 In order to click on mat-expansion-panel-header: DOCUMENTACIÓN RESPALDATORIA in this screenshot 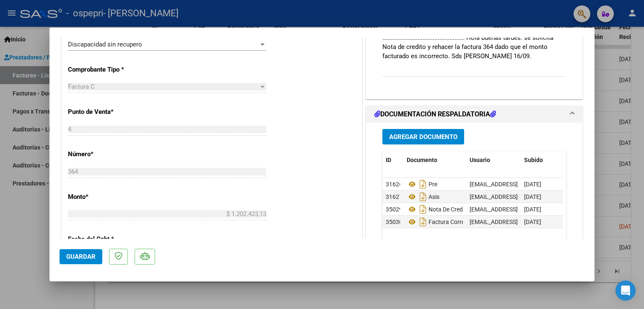, I will do `click(475, 114)`.